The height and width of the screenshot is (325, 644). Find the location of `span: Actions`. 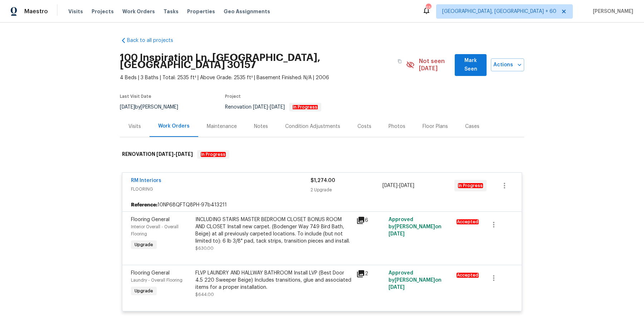

span: Actions is located at coordinates (507, 65).